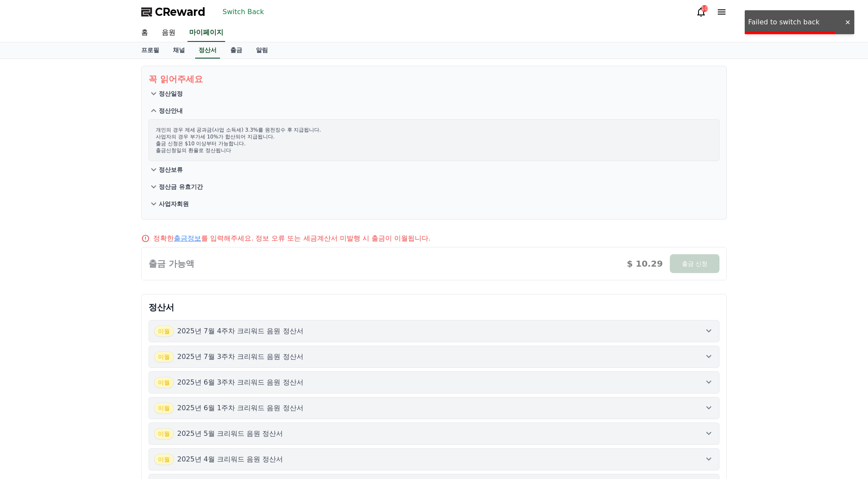 Image resolution: width=868 pixels, height=479 pixels. I want to click on p: 2025년 6월 1주차 크리워드 음원 정산서, so click(240, 408).